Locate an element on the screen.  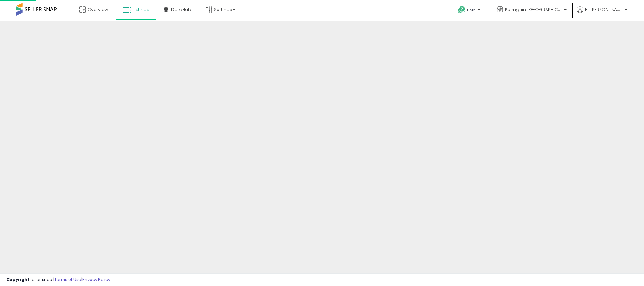
strong: Copyright is located at coordinates (18, 280).